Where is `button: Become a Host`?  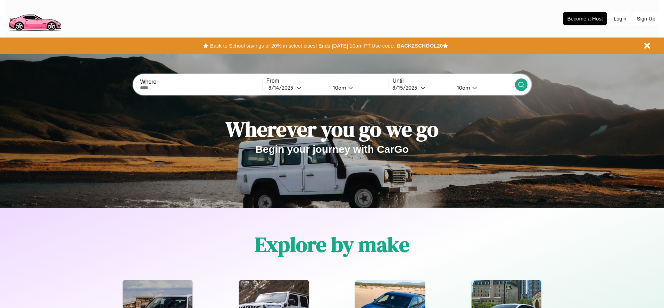 button: Become a Host is located at coordinates (585, 18).